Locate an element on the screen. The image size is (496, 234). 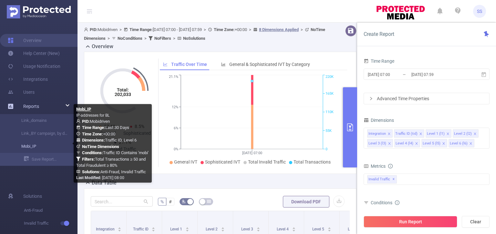
a: Reports is located at coordinates (31, 106).